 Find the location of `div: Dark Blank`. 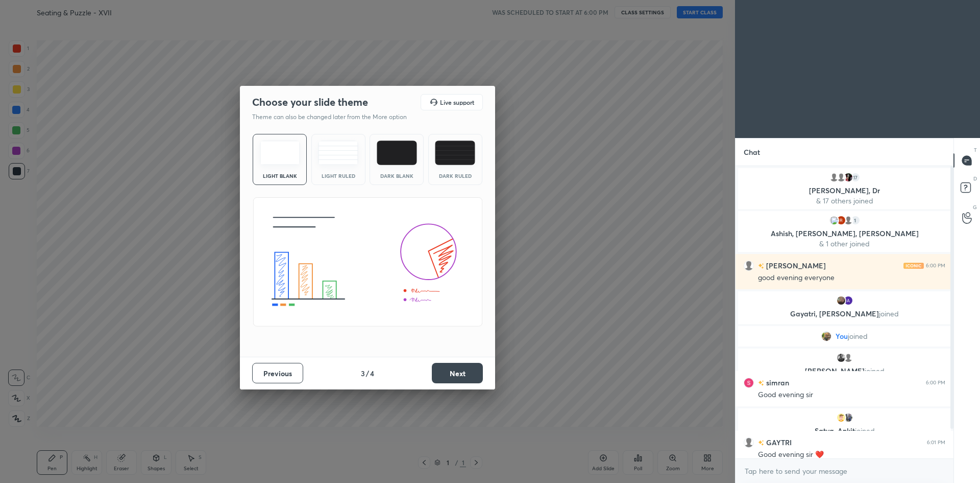

div: Dark Blank is located at coordinates (397, 176).